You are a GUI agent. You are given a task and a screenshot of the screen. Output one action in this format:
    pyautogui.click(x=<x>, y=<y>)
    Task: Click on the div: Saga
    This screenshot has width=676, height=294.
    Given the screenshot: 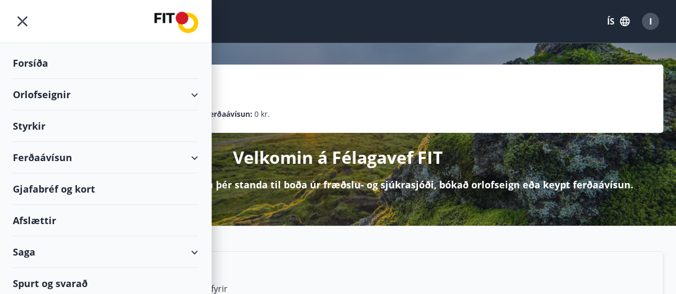 What is the action you would take?
    pyautogui.click(x=105, y=252)
    